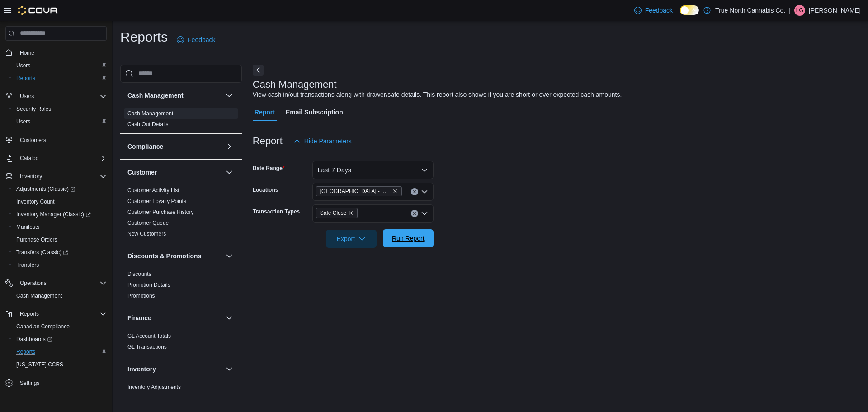  What do you see at coordinates (294, 84) in the screenshot?
I see `h3: Cash Management` at bounding box center [294, 84].